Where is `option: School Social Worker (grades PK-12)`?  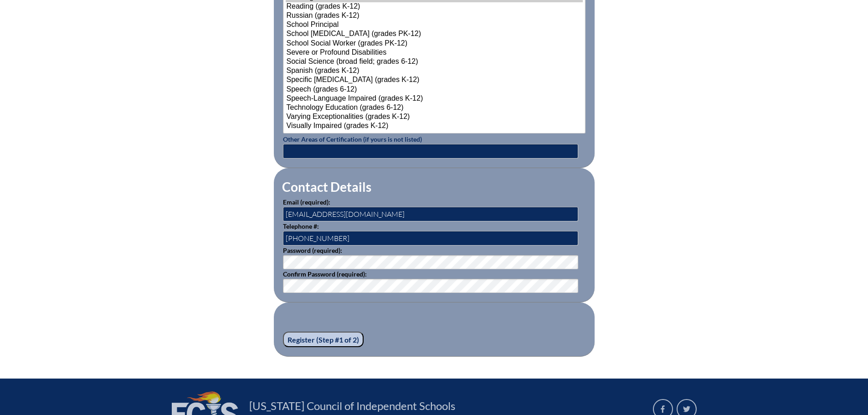
option: School Social Worker (grades PK-12) is located at coordinates (435, 43).